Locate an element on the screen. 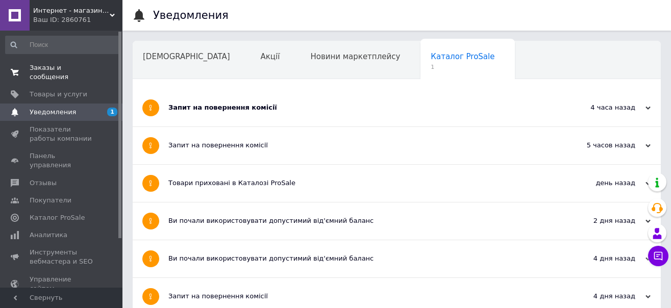 This screenshot has width=671, height=308. span: Отзывы is located at coordinates (43, 183).